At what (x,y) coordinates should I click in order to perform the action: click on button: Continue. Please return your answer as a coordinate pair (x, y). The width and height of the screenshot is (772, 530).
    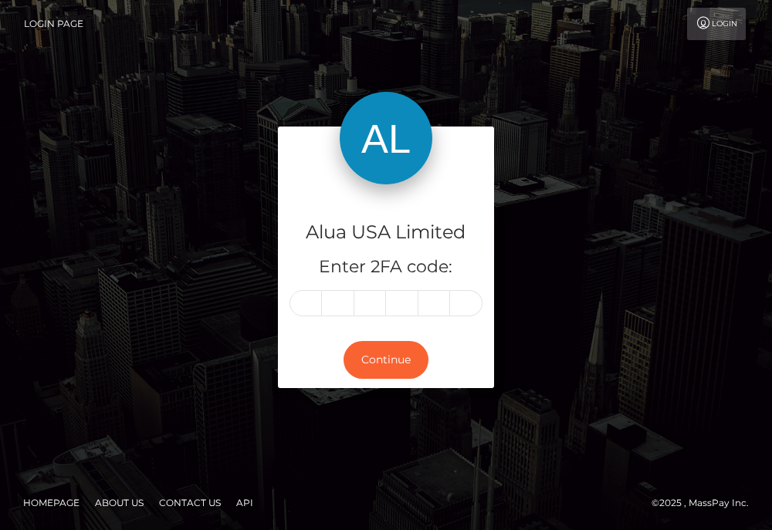
    Looking at the image, I should click on (386, 360).